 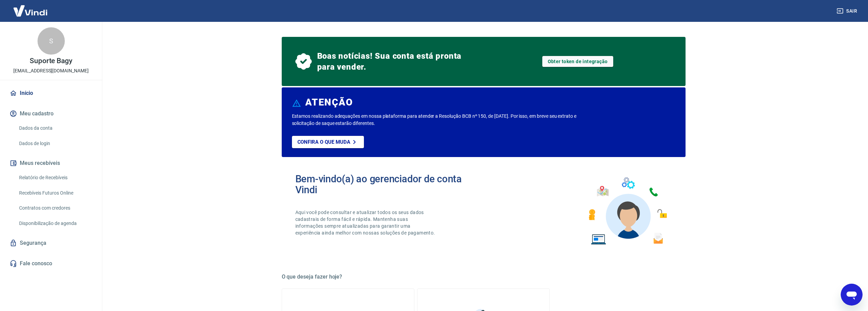 I want to click on a: Obter token de integração, so click(x=577, y=61).